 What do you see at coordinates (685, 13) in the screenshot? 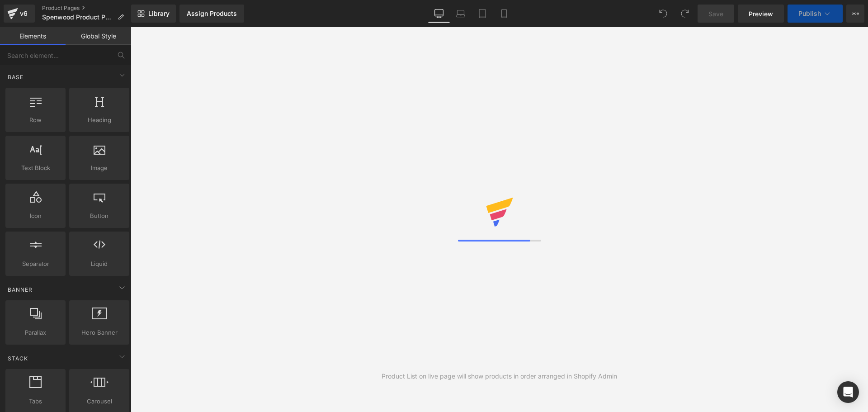
I see `button: Redo` at bounding box center [685, 13].